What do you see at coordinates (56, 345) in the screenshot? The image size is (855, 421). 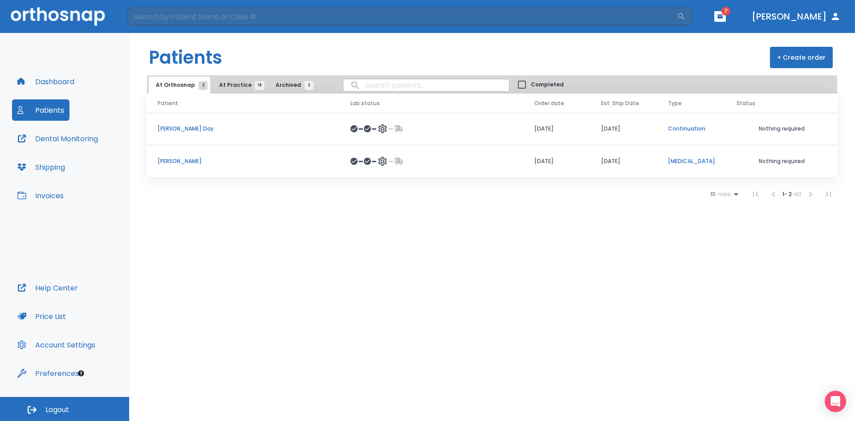 I see `a: Account Settings` at bounding box center [56, 345].